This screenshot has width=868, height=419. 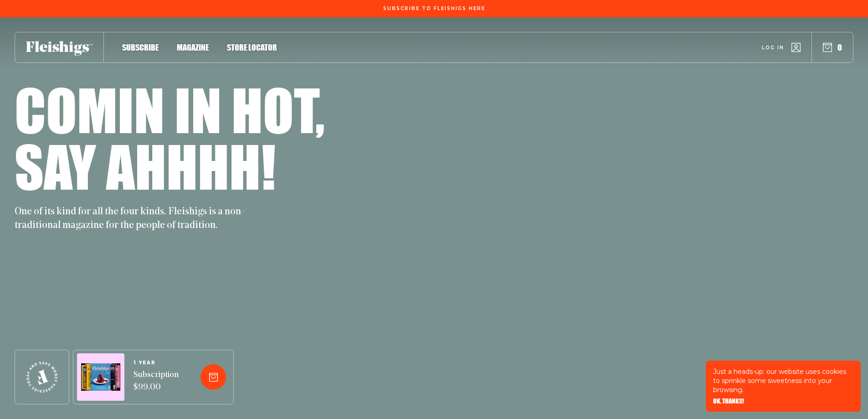 I want to click on span: Subscribe, so click(x=140, y=47).